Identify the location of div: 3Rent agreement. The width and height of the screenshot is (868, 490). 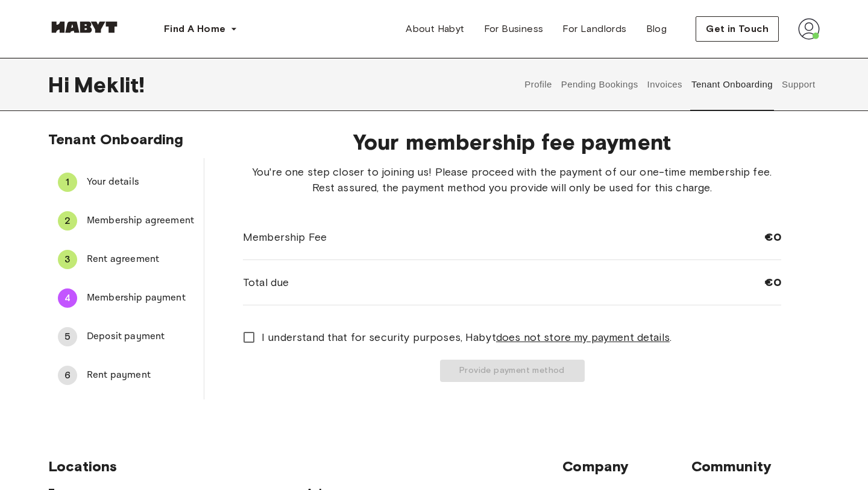
(126, 259).